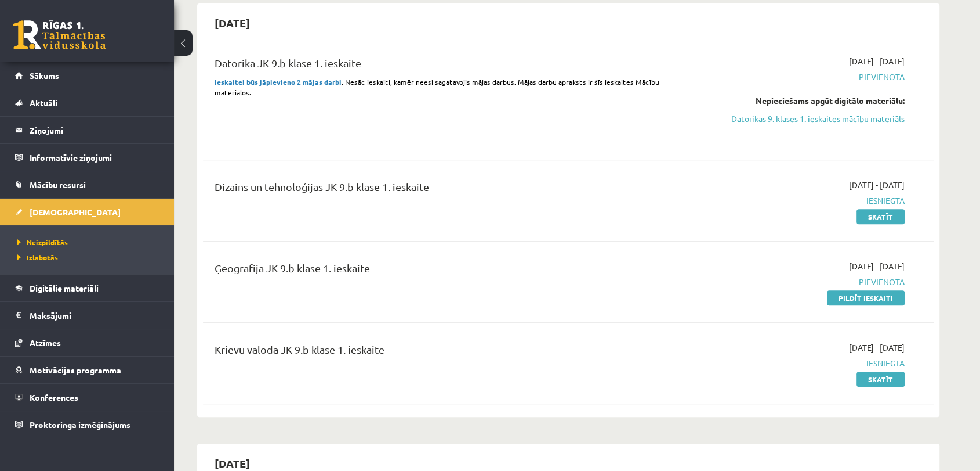 The height and width of the screenshot is (471, 980). Describe the element at coordinates (43, 242) in the screenshot. I see `span: Neizpildītās` at that location.